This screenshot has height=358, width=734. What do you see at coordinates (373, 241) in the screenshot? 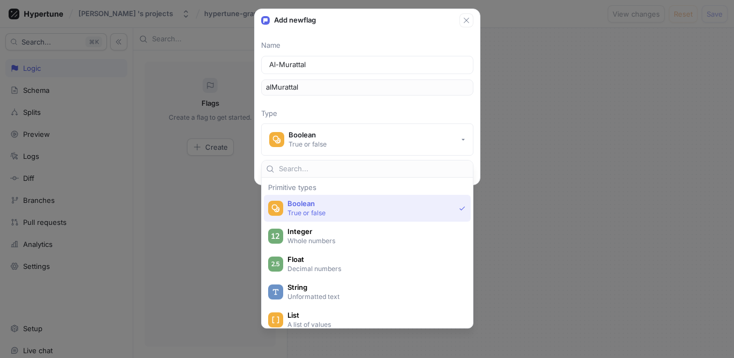
I see `p: Whole numbers` at bounding box center [373, 241].